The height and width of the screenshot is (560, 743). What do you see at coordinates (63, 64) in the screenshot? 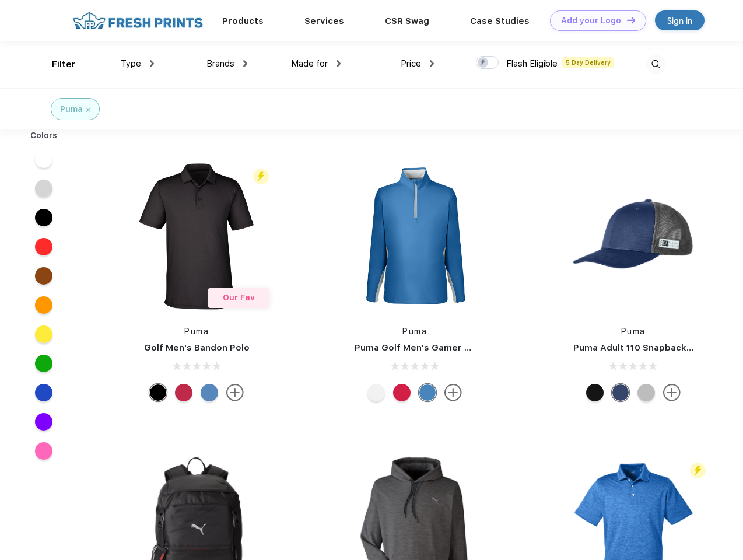
I see `div: Filter` at bounding box center [63, 64].